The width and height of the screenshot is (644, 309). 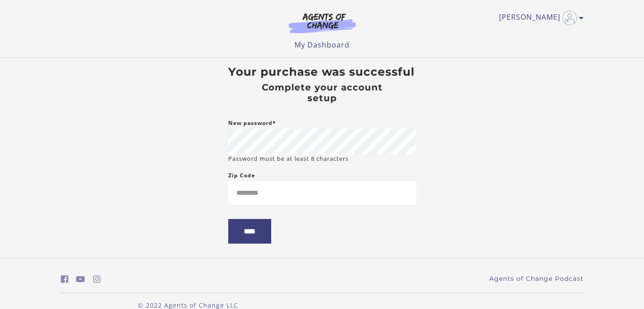 I want to click on a: My Dashboard, so click(x=322, y=45).